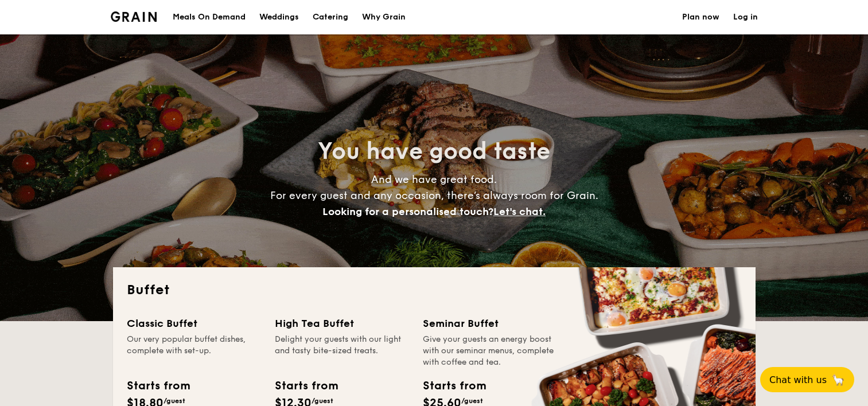  What do you see at coordinates (342, 323) in the screenshot?
I see `div: High Tea Buffet` at bounding box center [342, 323].